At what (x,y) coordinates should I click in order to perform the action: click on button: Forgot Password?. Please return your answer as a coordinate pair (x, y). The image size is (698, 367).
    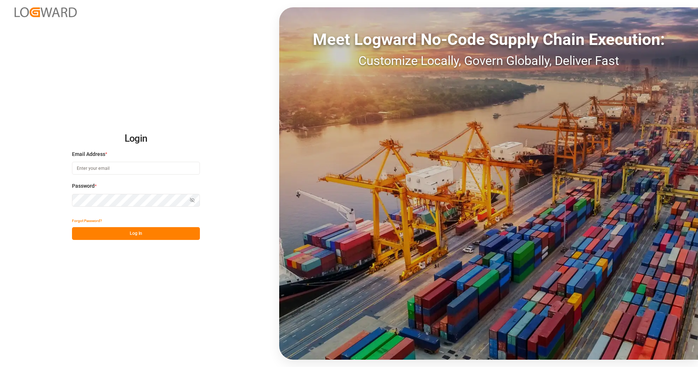
    Looking at the image, I should click on (87, 221).